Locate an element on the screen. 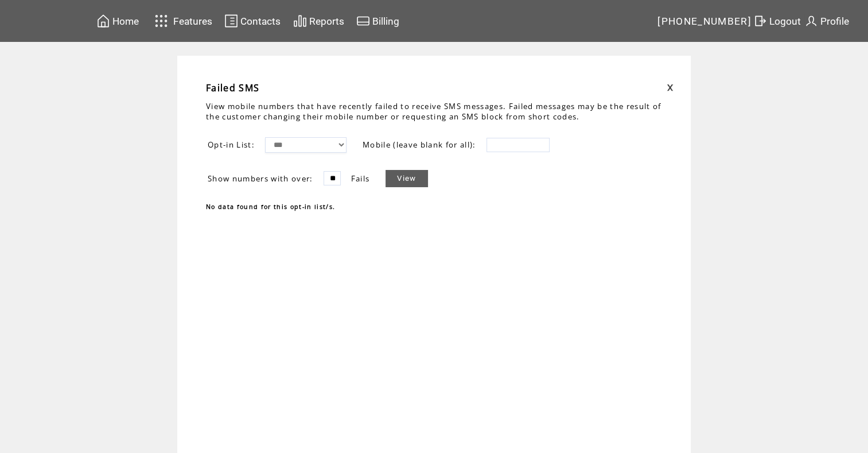  a: Reports is located at coordinates (318, 21).